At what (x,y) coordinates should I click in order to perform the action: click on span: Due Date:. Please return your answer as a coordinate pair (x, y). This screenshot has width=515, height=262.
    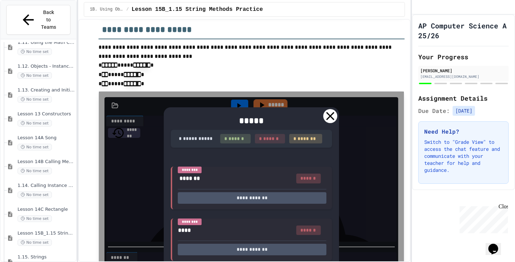
    Looking at the image, I should click on (434, 111).